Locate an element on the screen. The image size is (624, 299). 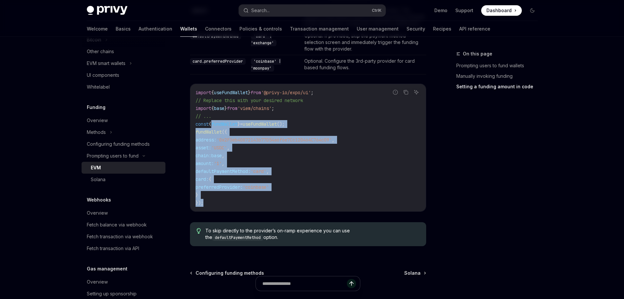
button: Copy the contents from the code block is located at coordinates (406, 92).